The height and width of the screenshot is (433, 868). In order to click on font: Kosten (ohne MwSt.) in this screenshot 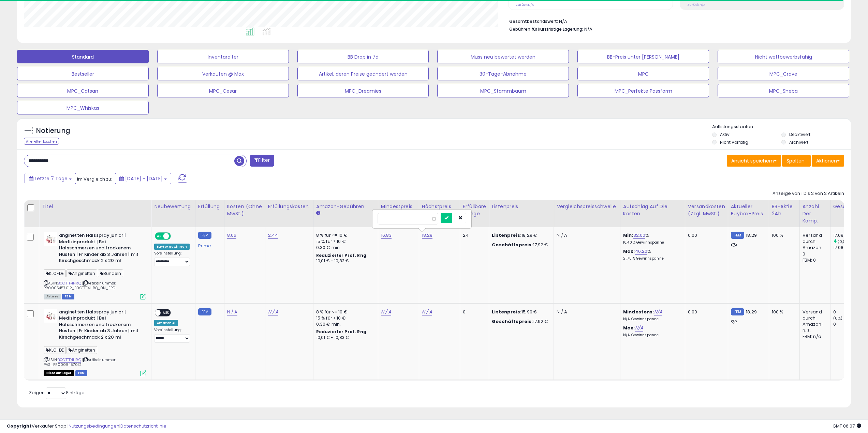, I will do `click(245, 210)`.